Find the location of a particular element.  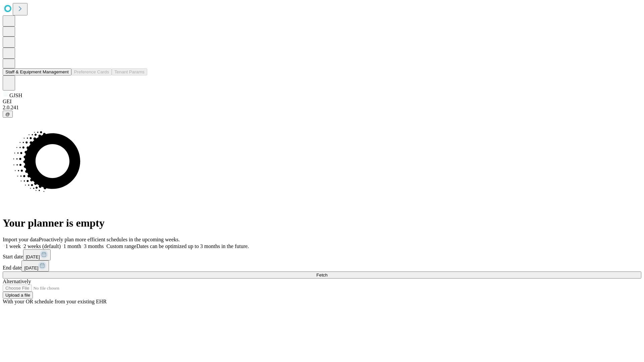

span: 3 months is located at coordinates (94, 246).